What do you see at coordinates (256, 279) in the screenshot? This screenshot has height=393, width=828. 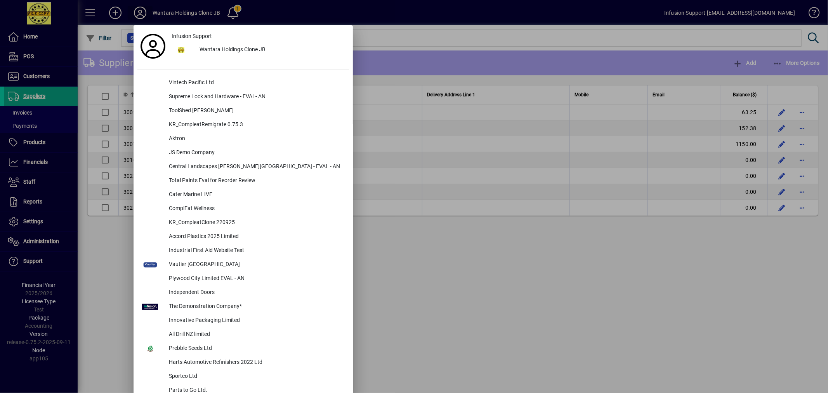 I see `div: Plywood City Limited EVAL - AN` at bounding box center [256, 279].